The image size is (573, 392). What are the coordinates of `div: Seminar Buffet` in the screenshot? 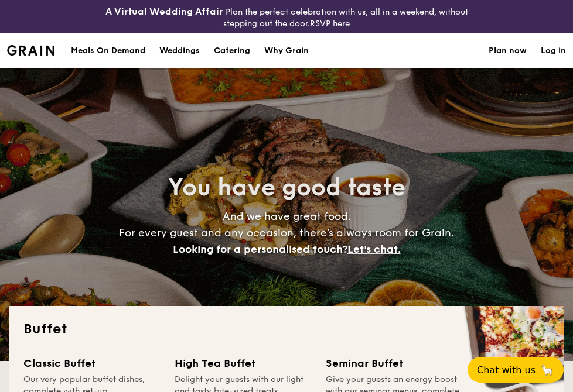 It's located at (394, 364).